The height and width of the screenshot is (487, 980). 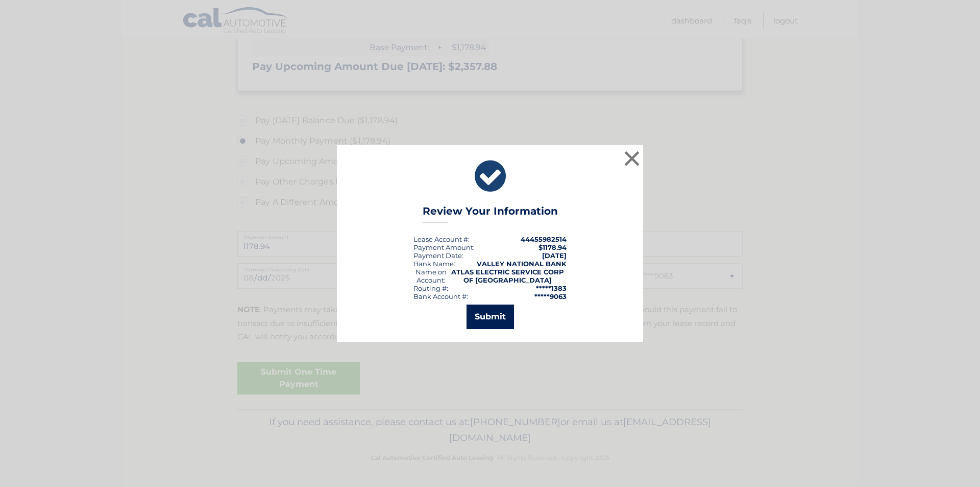 What do you see at coordinates (544, 239) in the screenshot?
I see `strong: 44455982514` at bounding box center [544, 239].